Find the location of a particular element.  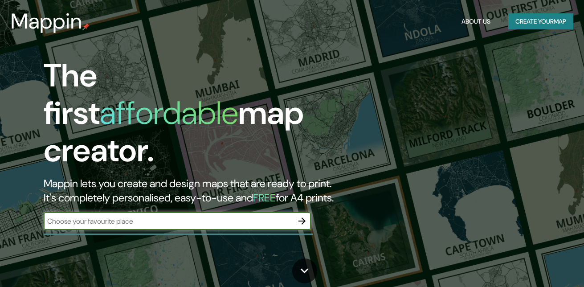

button: About Us is located at coordinates (476, 21).